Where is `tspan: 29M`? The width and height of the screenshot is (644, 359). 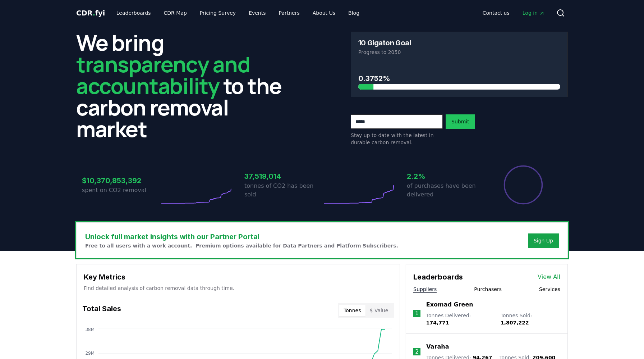
tspan: 29M is located at coordinates (90, 353).